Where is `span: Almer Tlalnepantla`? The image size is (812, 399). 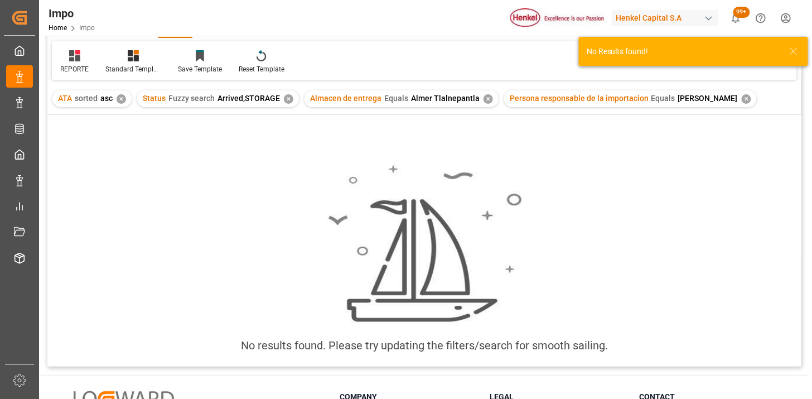 span: Almer Tlalnepantla is located at coordinates (445, 98).